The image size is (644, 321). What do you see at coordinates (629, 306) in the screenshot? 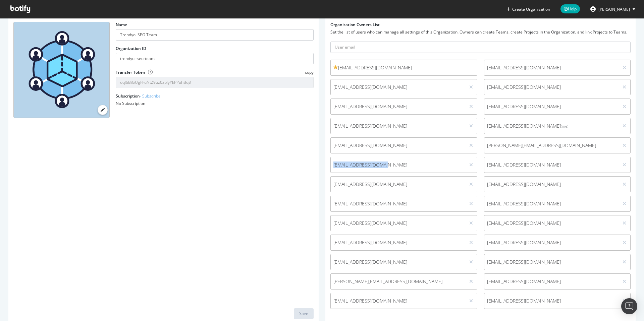
I see `div: Open Intercom Messenger` at bounding box center [629, 306].